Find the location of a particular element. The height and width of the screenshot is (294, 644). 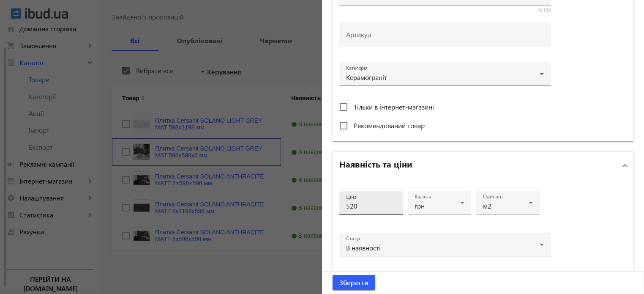

mat-label: Одиниці is located at coordinates (493, 197).